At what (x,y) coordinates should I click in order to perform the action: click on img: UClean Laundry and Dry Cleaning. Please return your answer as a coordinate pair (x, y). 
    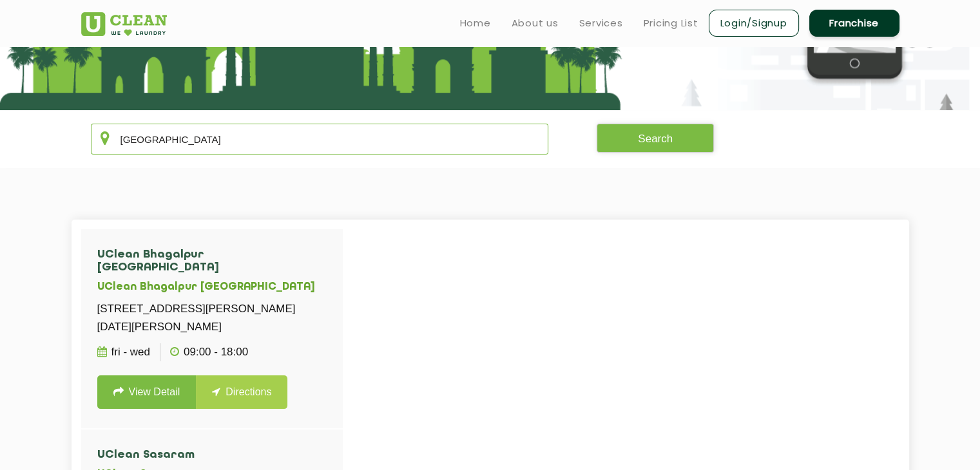
    Looking at the image, I should click on (124, 24).